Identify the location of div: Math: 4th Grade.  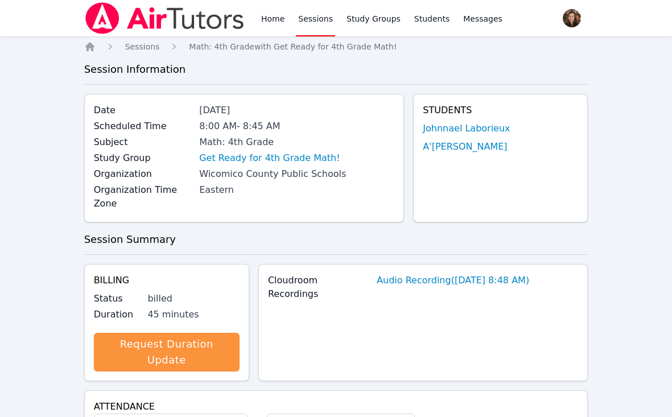
(296, 142).